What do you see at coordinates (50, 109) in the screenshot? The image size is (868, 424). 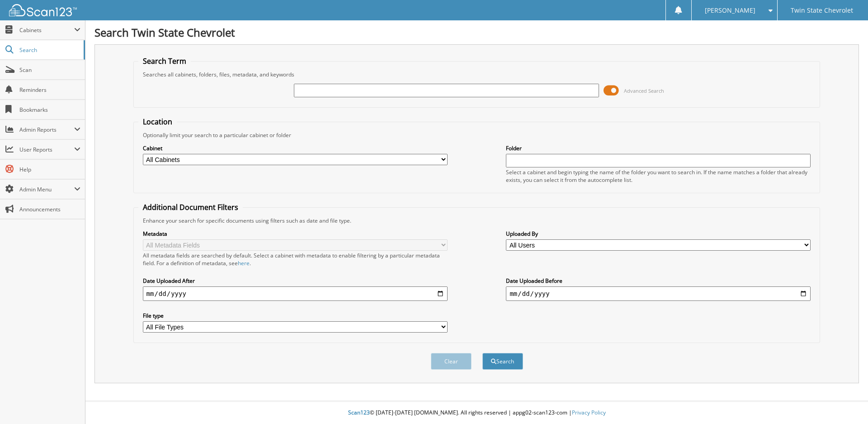 I see `span: Bookmarks` at bounding box center [50, 109].